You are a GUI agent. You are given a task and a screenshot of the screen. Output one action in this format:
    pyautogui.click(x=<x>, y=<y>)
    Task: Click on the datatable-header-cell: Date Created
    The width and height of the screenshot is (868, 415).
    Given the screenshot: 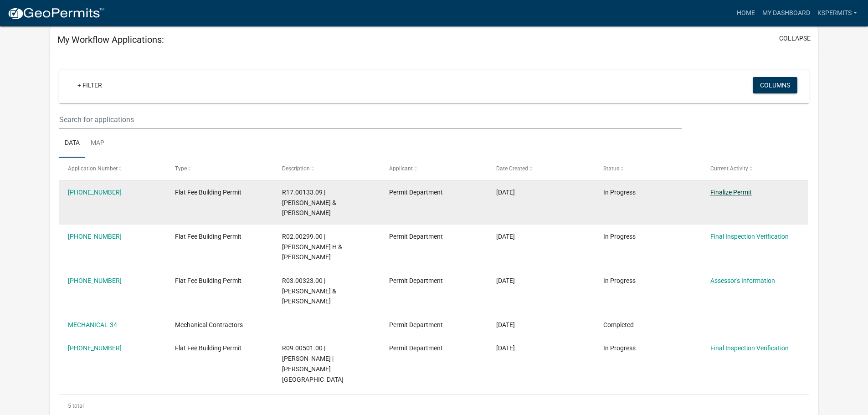 What is the action you would take?
    pyautogui.click(x=541, y=169)
    